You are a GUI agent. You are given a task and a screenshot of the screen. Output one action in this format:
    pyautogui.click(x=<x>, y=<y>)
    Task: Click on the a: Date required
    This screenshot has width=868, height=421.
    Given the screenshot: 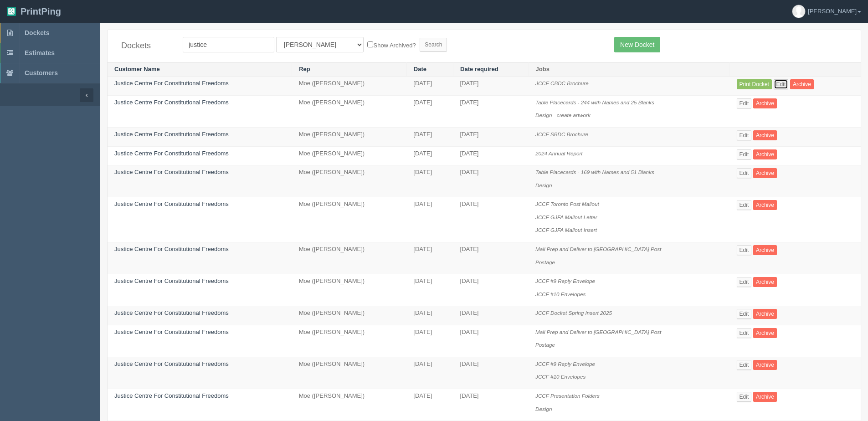 What is the action you would take?
    pyautogui.click(x=479, y=69)
    